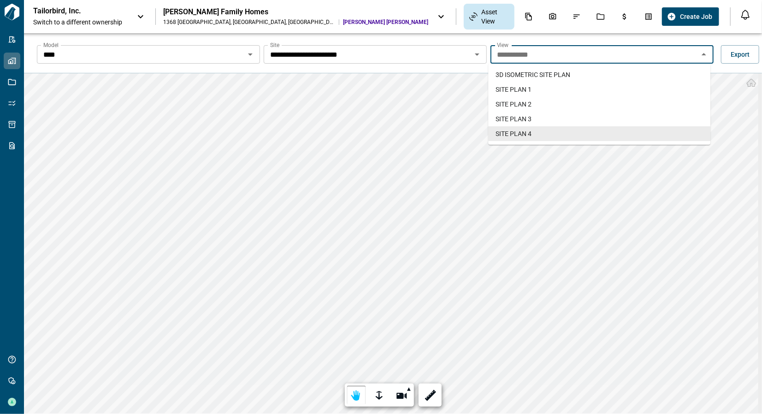 The width and height of the screenshot is (762, 414). I want to click on div: Budgets, so click(625, 17).